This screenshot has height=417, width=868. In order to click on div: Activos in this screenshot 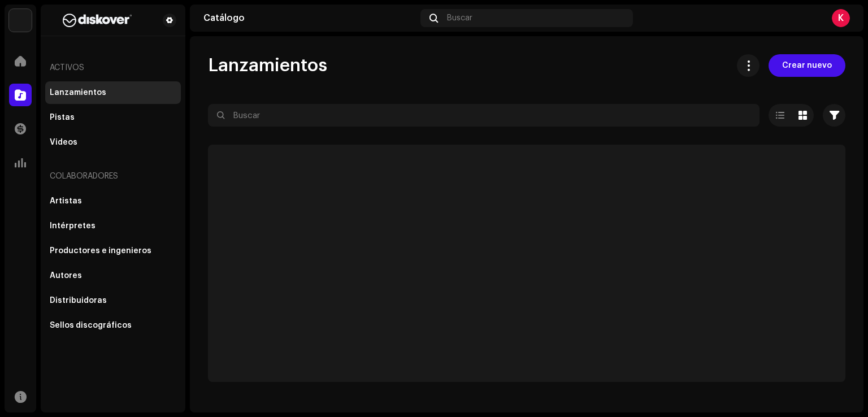, I will do `click(113, 68)`.